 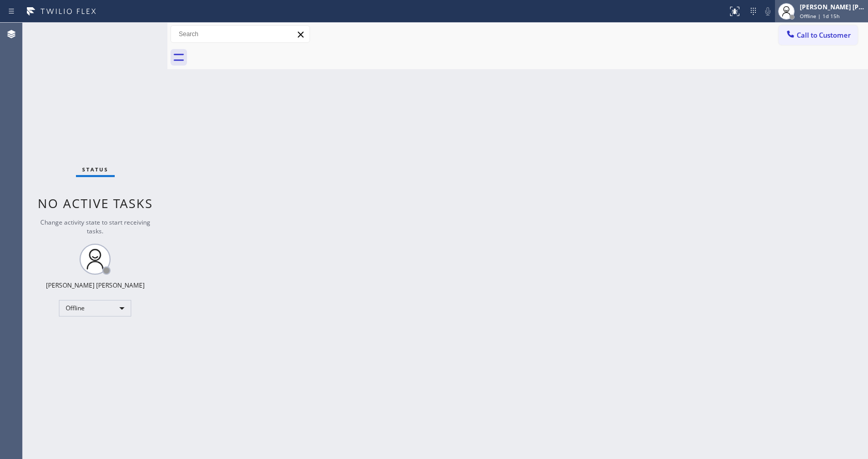 What do you see at coordinates (95, 170) in the screenshot?
I see `span: Status` at bounding box center [95, 170].